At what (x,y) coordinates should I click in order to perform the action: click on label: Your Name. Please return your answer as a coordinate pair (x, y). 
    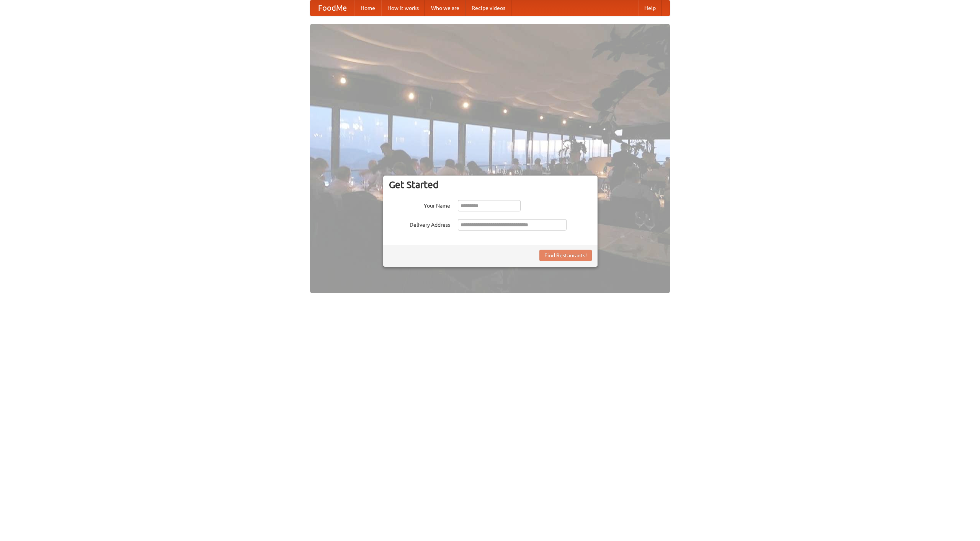
    Looking at the image, I should click on (419, 205).